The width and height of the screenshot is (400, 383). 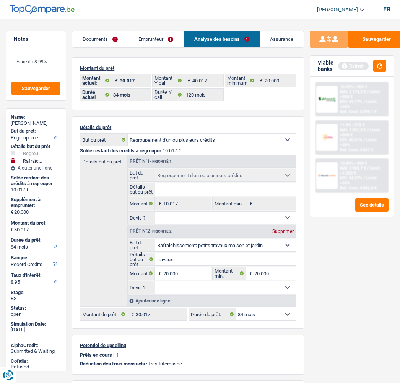 What do you see at coordinates (35, 258) in the screenshot?
I see `label: Banque:` at bounding box center [35, 258].